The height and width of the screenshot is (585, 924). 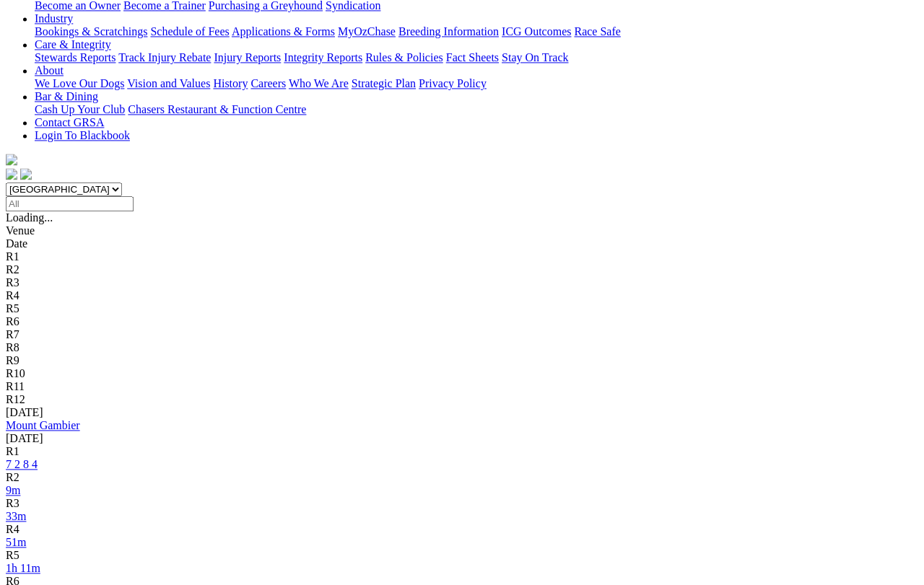 I want to click on div: Industry, so click(x=477, y=32).